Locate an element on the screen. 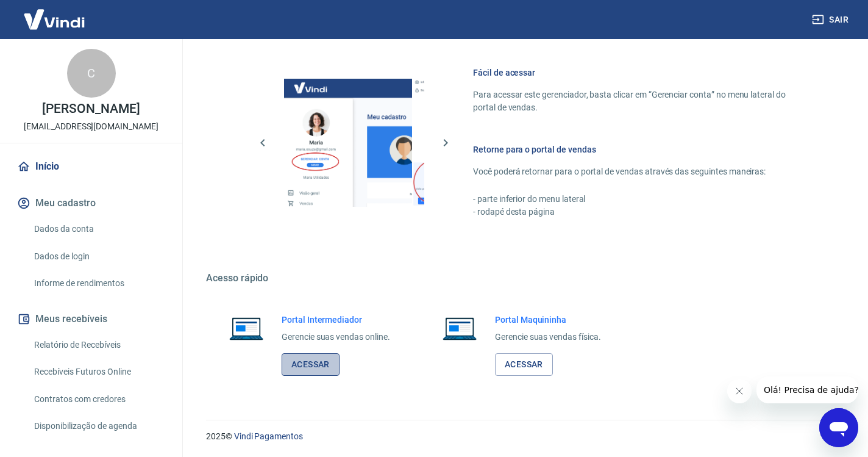 The image size is (868, 457). span: Olá! Precisa de ajuda? is located at coordinates (55, 13).